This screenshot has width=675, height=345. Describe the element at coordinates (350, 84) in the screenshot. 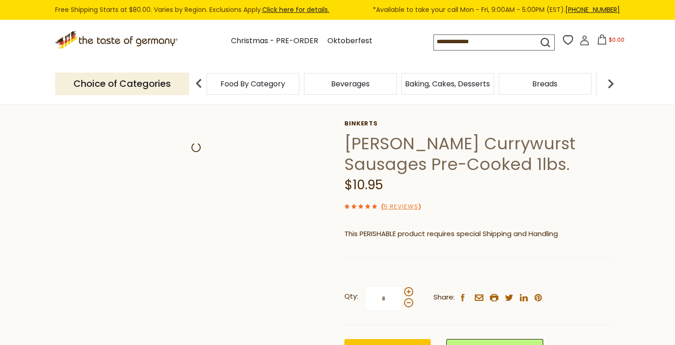

I see `span: Beverages` at that location.